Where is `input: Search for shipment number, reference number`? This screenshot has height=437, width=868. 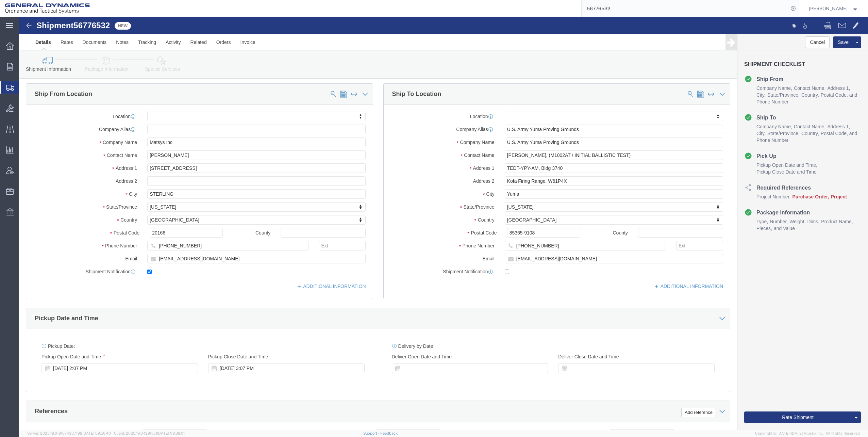 input: Search for shipment number, reference number is located at coordinates (685, 9).